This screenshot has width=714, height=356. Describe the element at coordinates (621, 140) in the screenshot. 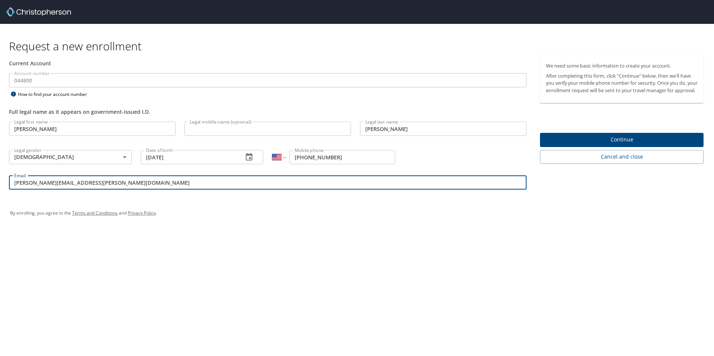

I see `span: Continue` at that location.